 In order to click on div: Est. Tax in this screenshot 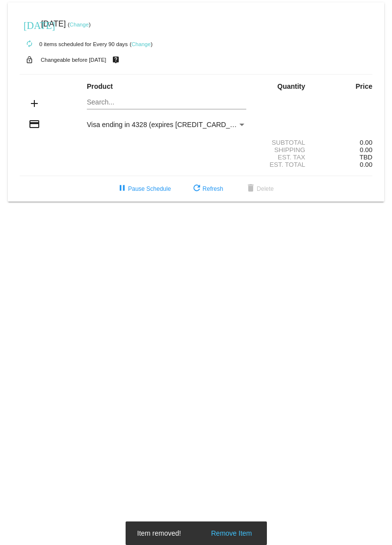, I will do `click(284, 157)`.